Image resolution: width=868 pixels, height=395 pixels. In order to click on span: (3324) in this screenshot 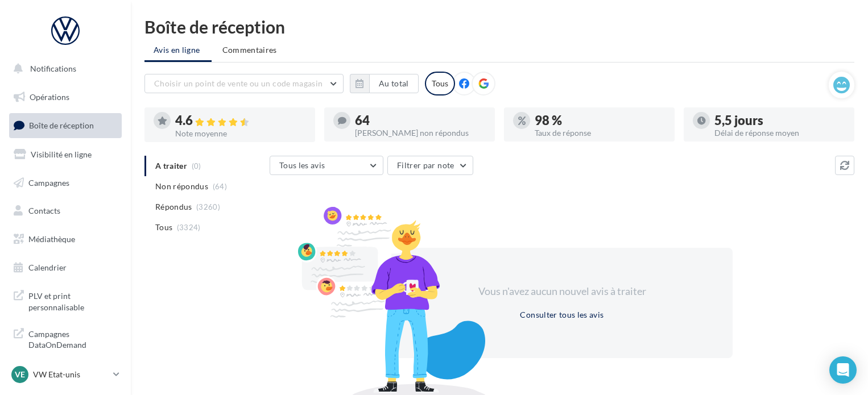, I will do `click(189, 227)`.